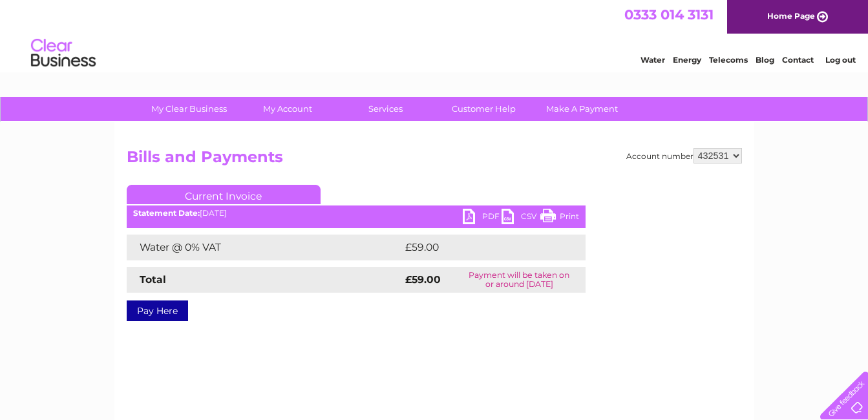  I want to click on strong: Total, so click(152, 280).